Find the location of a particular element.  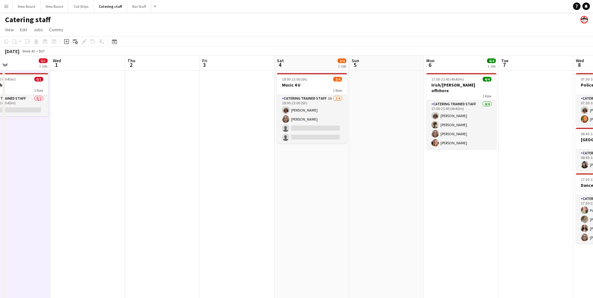

span: View is located at coordinates (9, 30).